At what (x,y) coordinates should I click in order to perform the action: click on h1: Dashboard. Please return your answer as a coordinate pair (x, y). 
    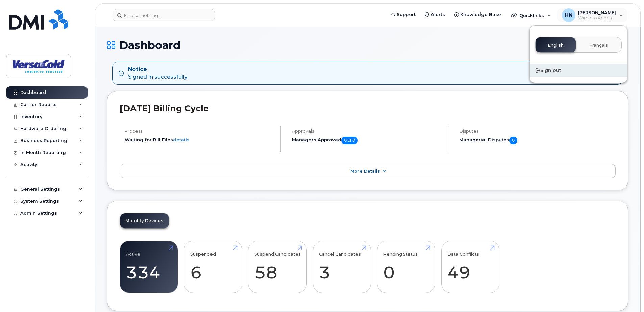
    Looking at the image, I should click on (368, 45).